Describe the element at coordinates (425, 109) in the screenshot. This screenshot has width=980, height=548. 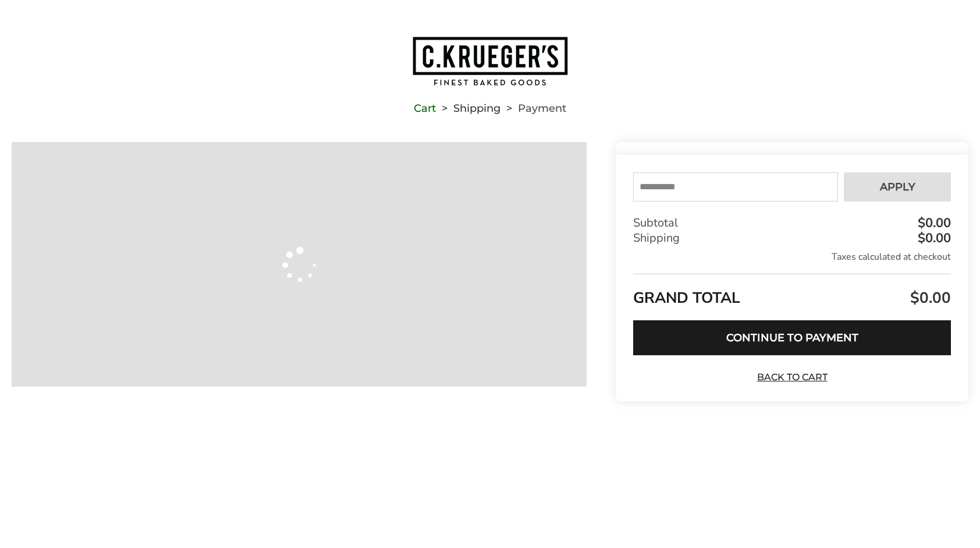
I see `a: Cart` at that location.